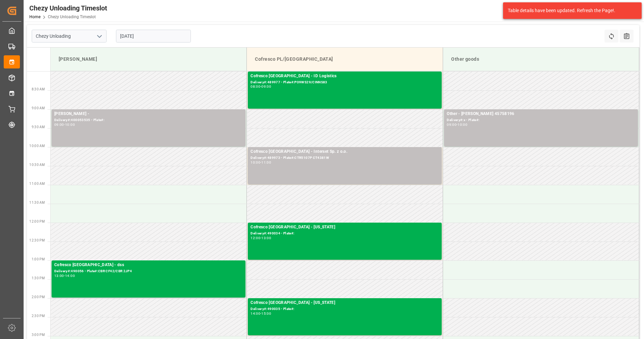  Describe the element at coordinates (256, 86) in the screenshot. I see `div: 08:00` at that location.